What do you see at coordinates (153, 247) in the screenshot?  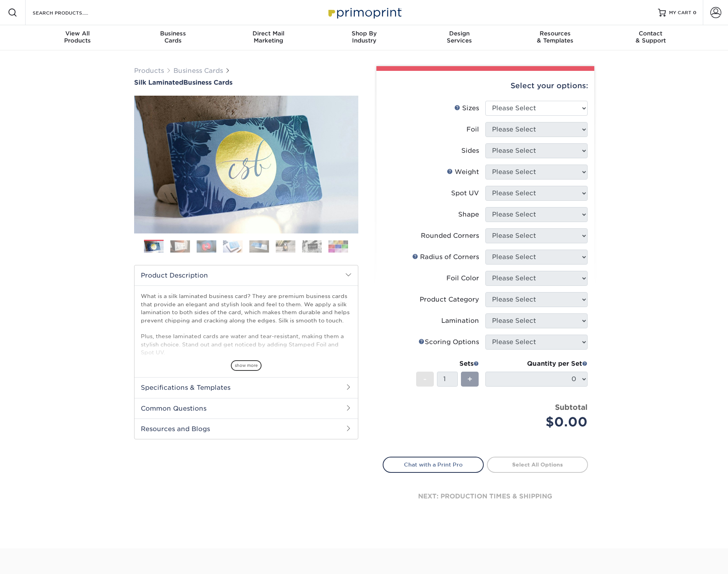 I see `img: Business Cards 01` at bounding box center [153, 247].